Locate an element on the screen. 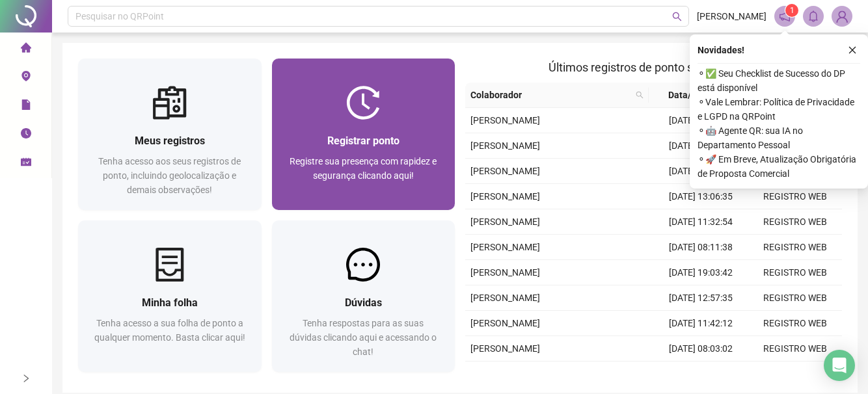 Image resolution: width=868 pixels, height=394 pixels. span: Dúvidas is located at coordinates (363, 302).